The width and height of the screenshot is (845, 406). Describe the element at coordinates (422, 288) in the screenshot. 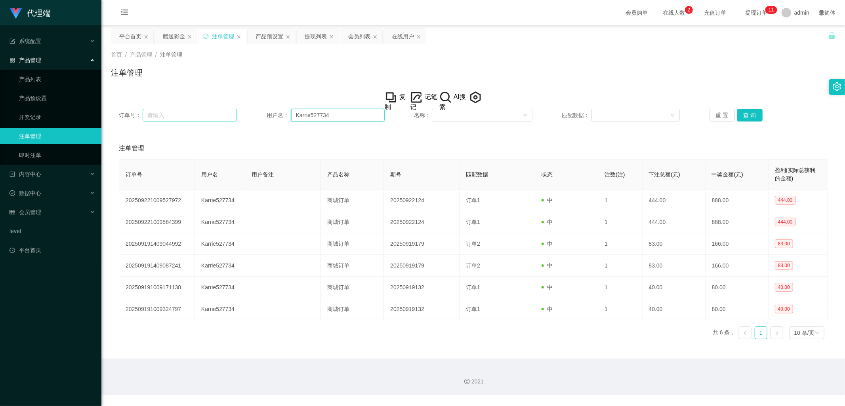

I see `td: 20250919132` at that location.